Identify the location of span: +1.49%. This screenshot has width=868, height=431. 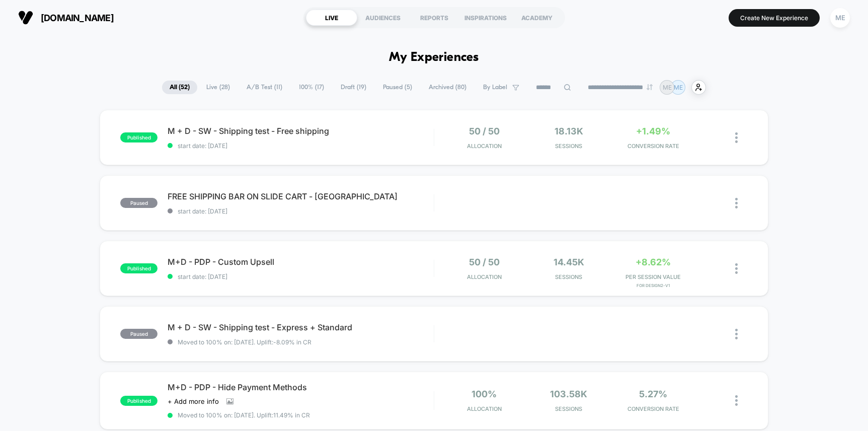
(653, 131).